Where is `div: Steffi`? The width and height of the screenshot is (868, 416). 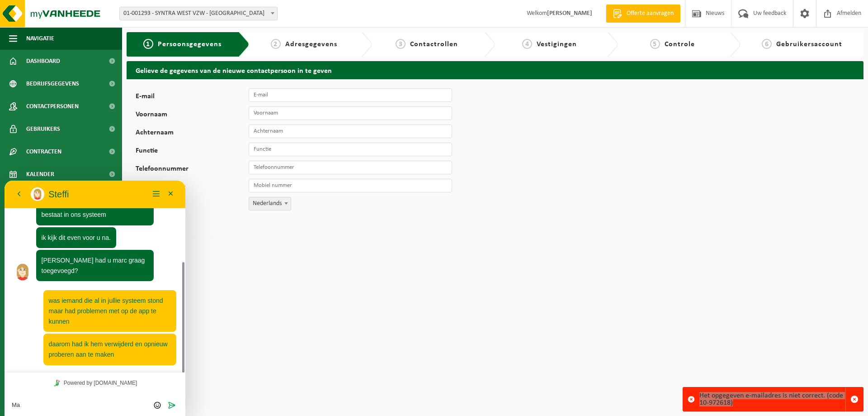 div: Steffi is located at coordinates (33, 13).